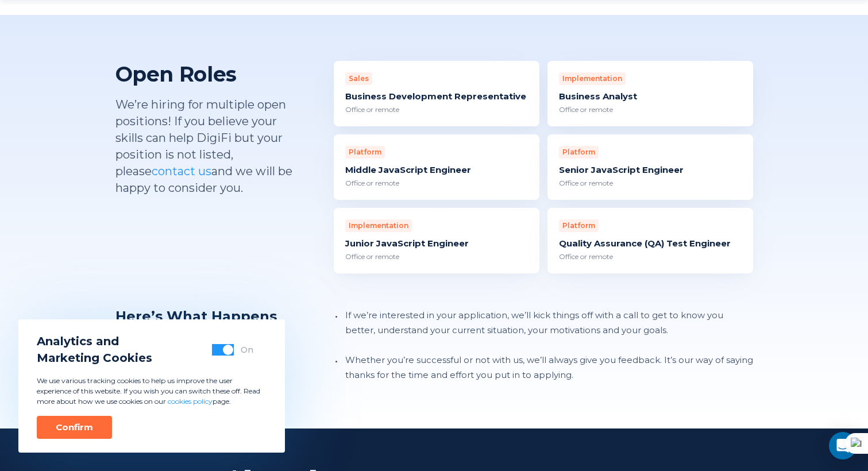 Image resolution: width=868 pixels, height=471 pixels. Describe the element at coordinates (208, 345) in the screenshot. I see `h3: Here’s what happens after you apply:` at that location.